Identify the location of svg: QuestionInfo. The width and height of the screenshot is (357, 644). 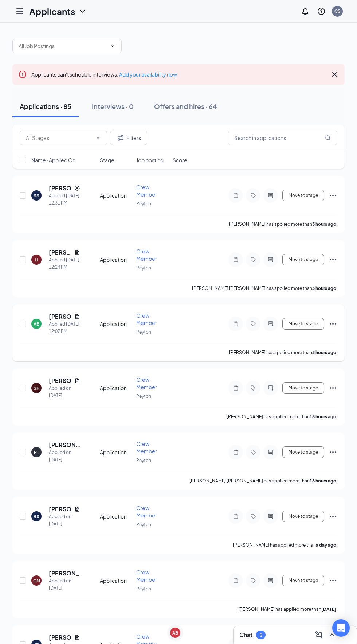
(321, 11).